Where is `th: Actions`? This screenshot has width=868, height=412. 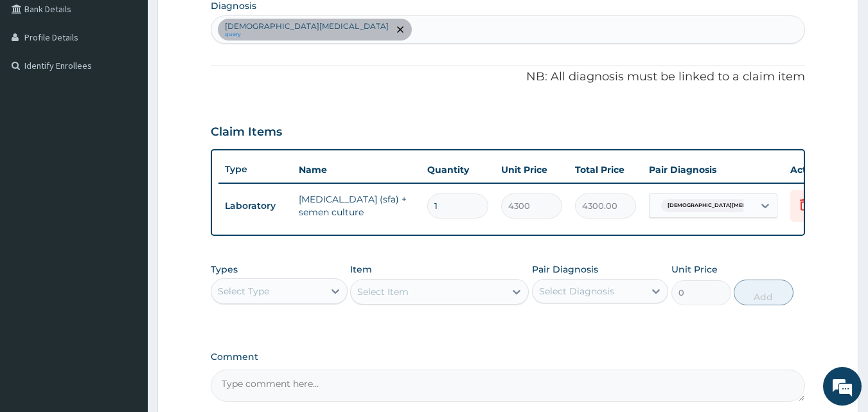
th: Actions is located at coordinates (816, 170).